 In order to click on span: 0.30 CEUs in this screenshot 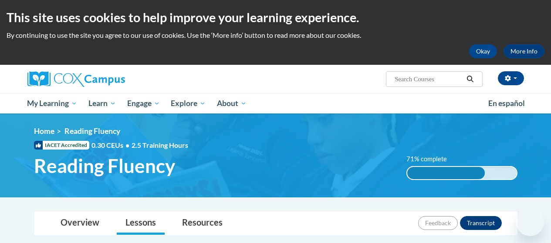, I will do `click(111, 145)`.